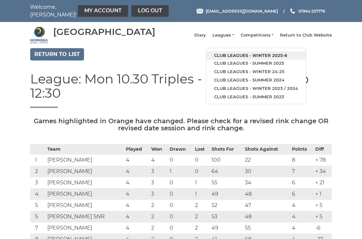 The image size is (362, 239). What do you see at coordinates (256, 97) in the screenshot?
I see `a: Club leagues - Summer 2023` at bounding box center [256, 97].